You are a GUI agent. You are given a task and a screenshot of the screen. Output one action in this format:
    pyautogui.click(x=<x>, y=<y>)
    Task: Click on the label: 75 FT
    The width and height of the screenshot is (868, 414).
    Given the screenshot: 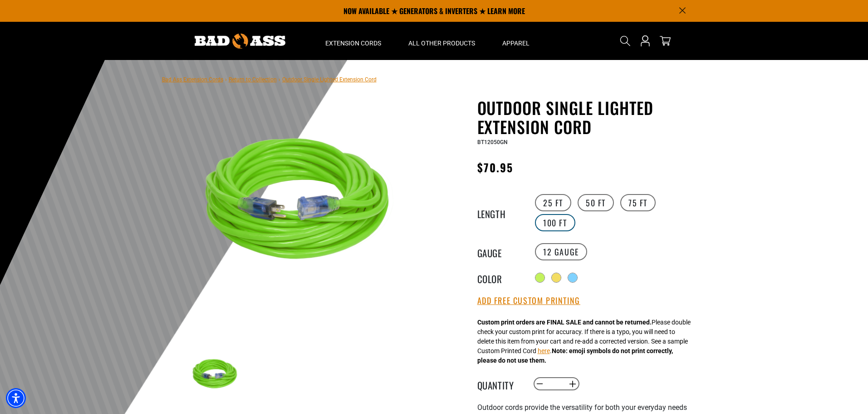 What is the action you would take?
    pyautogui.click(x=638, y=202)
    